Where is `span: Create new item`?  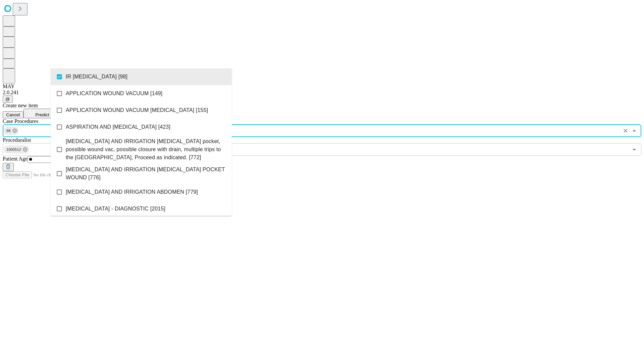 span: Create new item is located at coordinates (20, 105).